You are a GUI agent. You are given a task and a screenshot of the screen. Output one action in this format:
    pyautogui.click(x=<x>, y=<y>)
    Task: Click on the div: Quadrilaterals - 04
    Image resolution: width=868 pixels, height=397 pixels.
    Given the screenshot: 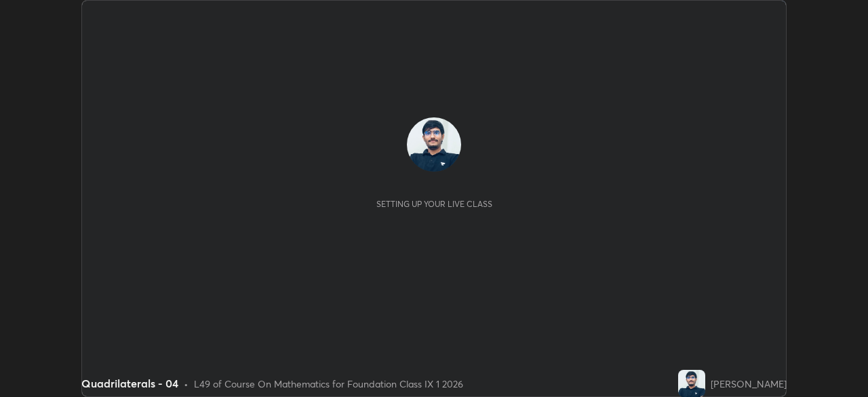 What is the action you would take?
    pyautogui.click(x=129, y=383)
    